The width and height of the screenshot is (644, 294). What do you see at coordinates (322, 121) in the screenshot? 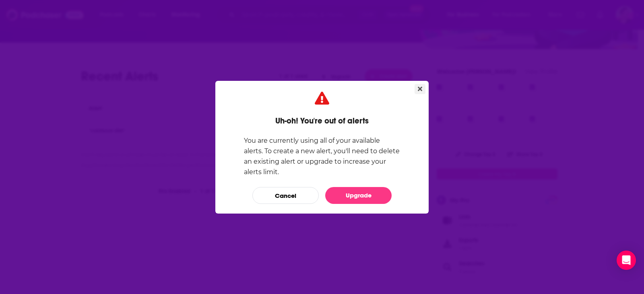
I see `h1: Uh-oh! You're out of alerts` at bounding box center [322, 121].